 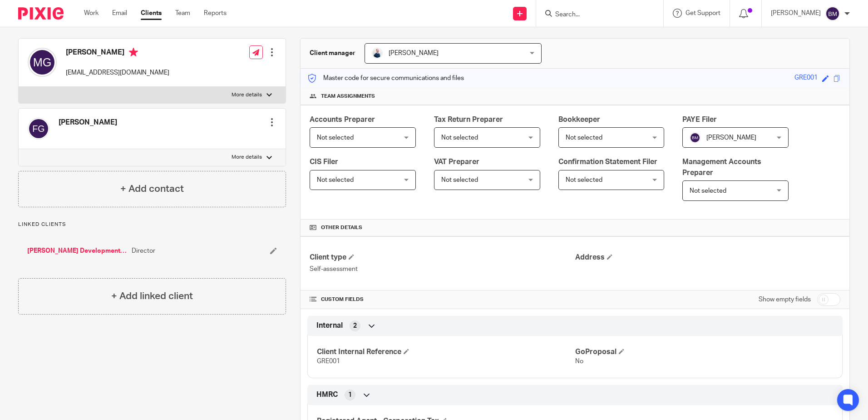 What do you see at coordinates (151, 13) in the screenshot?
I see `a: Clients` at bounding box center [151, 13].